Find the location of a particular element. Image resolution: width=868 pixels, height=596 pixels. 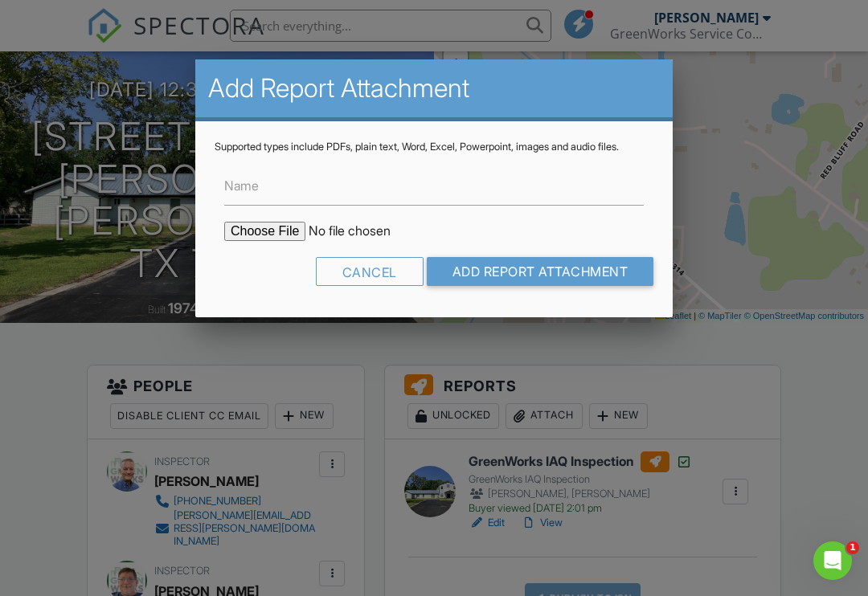

label: Name is located at coordinates (241, 185).